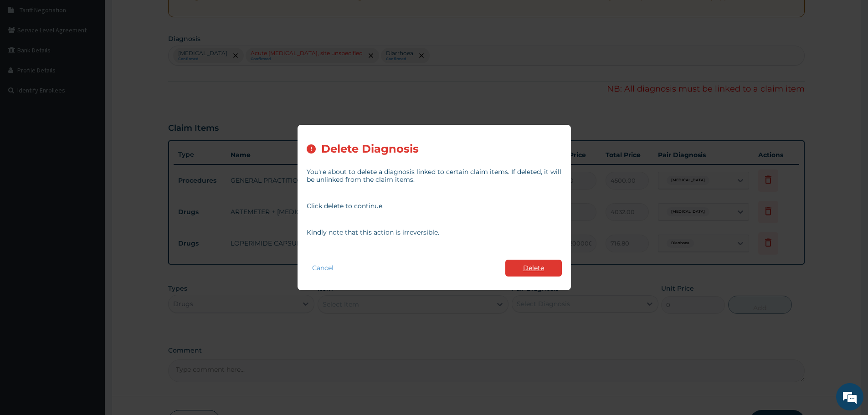 The height and width of the screenshot is (415, 868). What do you see at coordinates (534, 268) in the screenshot?
I see `button: Delete` at bounding box center [534, 268].